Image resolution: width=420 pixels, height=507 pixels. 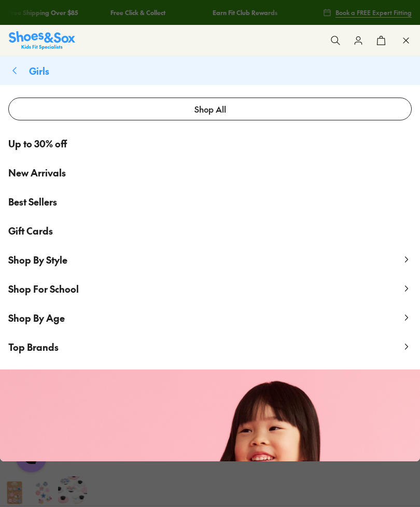 I want to click on span: Up to 30% off, so click(x=37, y=143).